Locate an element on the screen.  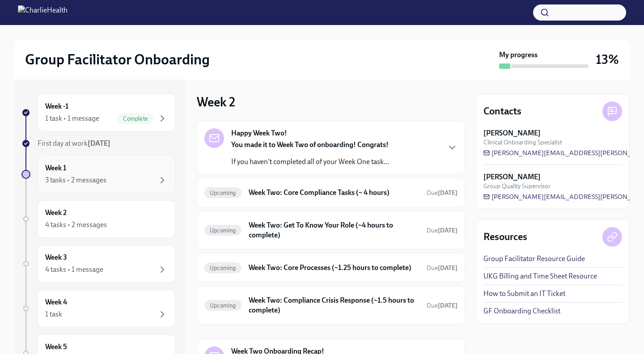
h6: Week 4 is located at coordinates (56, 302).